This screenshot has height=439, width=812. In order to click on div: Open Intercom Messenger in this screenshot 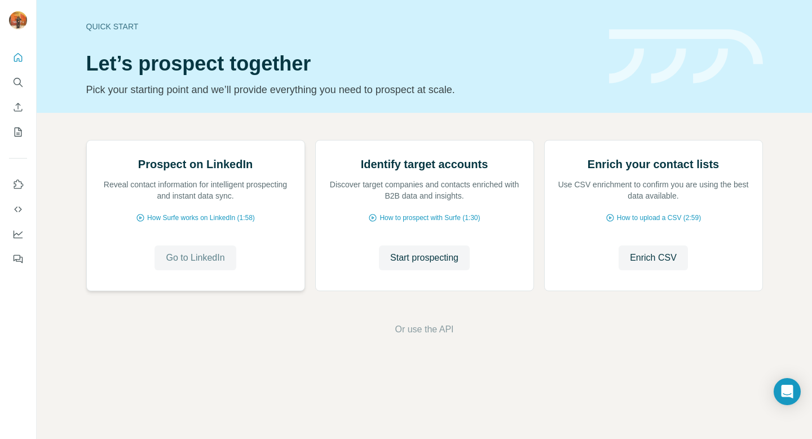, I will do `click(787, 391)`.